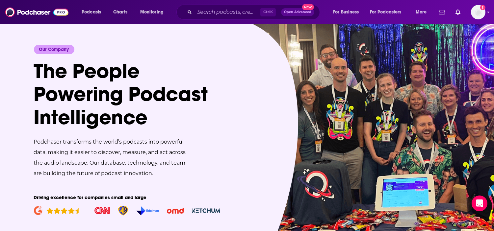  What do you see at coordinates (308, 7) in the screenshot?
I see `span: New` at bounding box center [308, 7].